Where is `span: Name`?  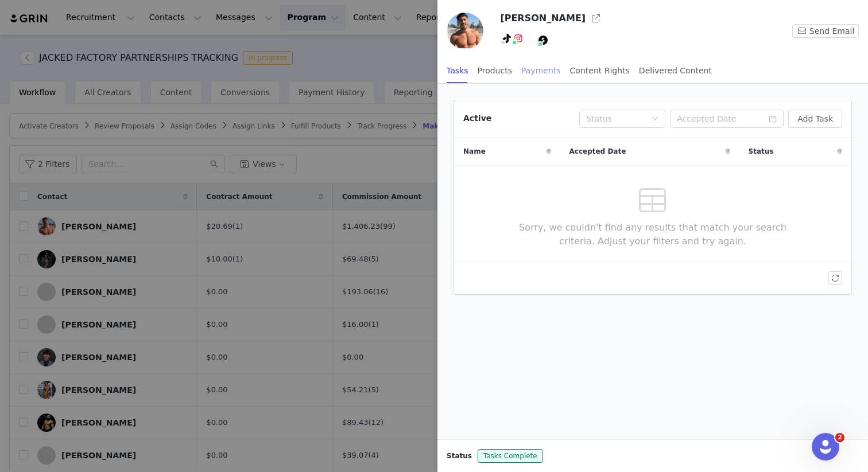
span: Name is located at coordinates (474, 151).